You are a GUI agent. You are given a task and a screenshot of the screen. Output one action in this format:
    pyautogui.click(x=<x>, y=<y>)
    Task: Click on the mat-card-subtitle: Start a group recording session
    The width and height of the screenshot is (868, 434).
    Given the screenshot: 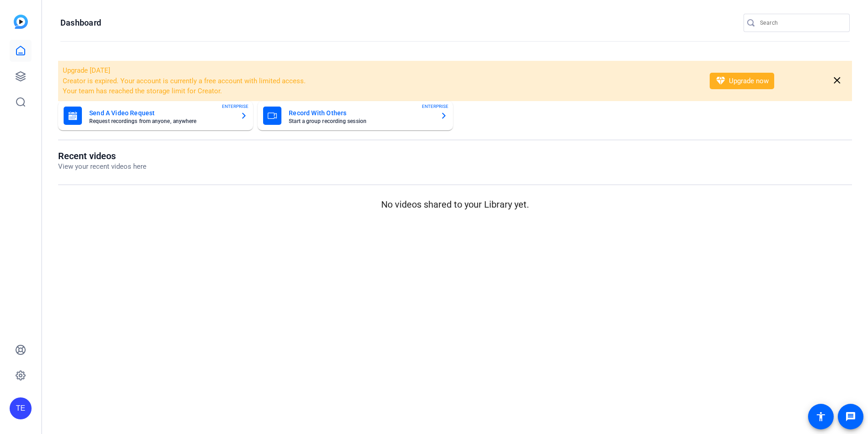 What is the action you would take?
    pyautogui.click(x=361, y=121)
    